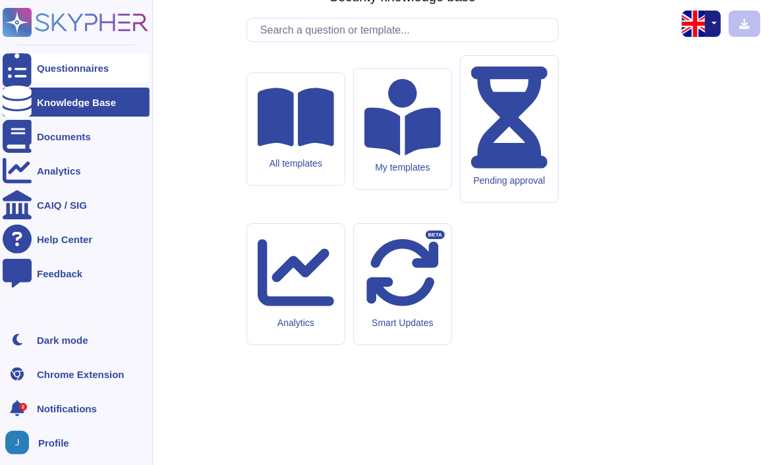  I want to click on div: Knowledge Base, so click(76, 102).